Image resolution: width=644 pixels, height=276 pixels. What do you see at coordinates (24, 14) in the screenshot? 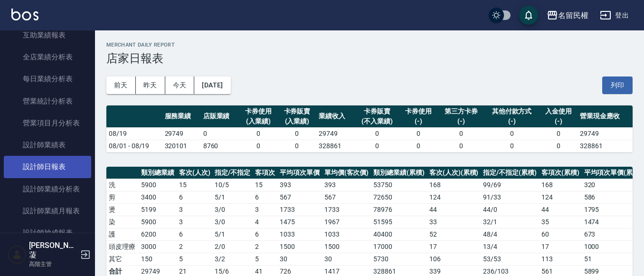
I see `img: Logo` at bounding box center [24, 14].